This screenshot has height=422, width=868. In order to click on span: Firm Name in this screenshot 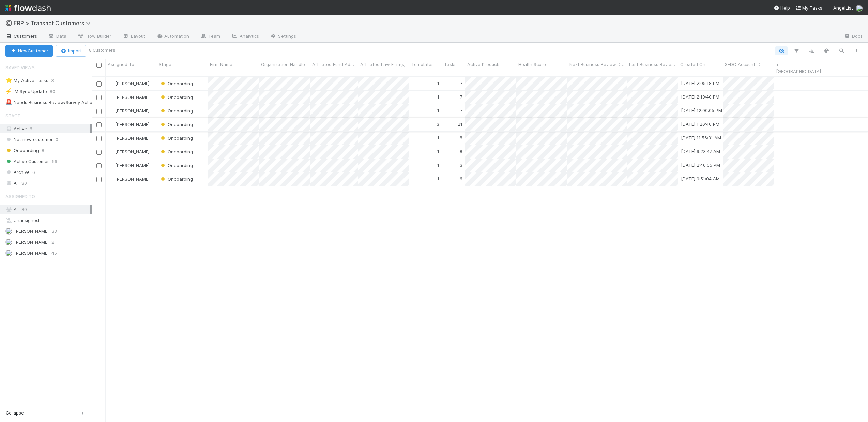, I will do `click(221, 65)`.